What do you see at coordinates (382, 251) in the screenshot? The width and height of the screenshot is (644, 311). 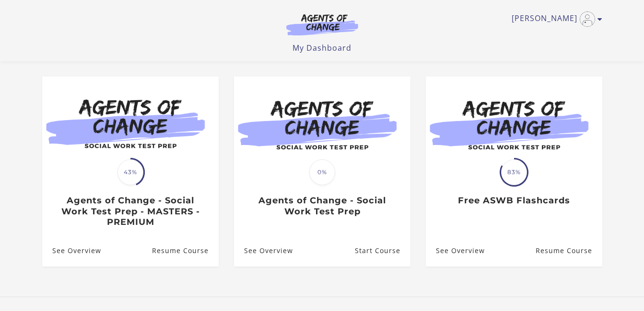 I see `a: Agents of Change - Social Work Test Prep: Resume Course` at bounding box center [382, 251].